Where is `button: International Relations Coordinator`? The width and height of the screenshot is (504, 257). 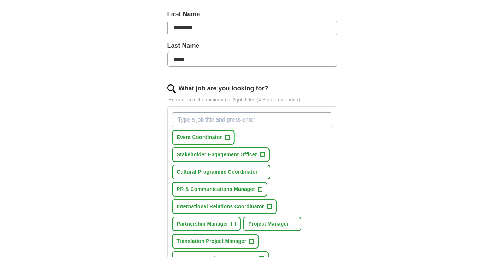
button: International Relations Coordinator is located at coordinates (224, 207).